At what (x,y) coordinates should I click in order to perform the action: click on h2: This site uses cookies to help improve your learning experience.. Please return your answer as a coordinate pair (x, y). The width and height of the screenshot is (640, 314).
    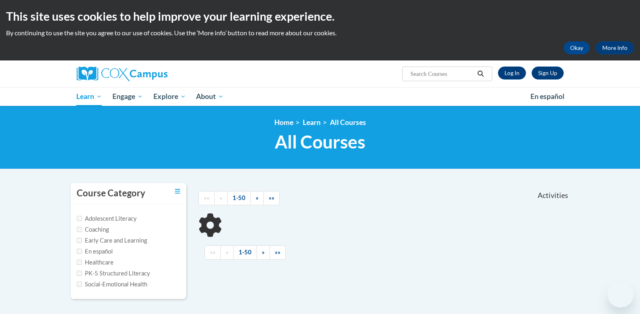
    Looking at the image, I should click on (320, 16).